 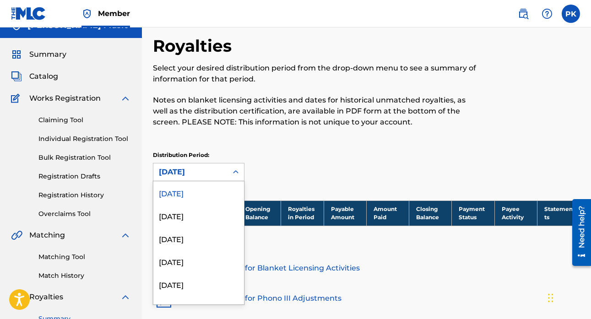 What do you see at coordinates (302, 213) in the screenshot?
I see `th: Royalties in Period` at bounding box center [302, 213].